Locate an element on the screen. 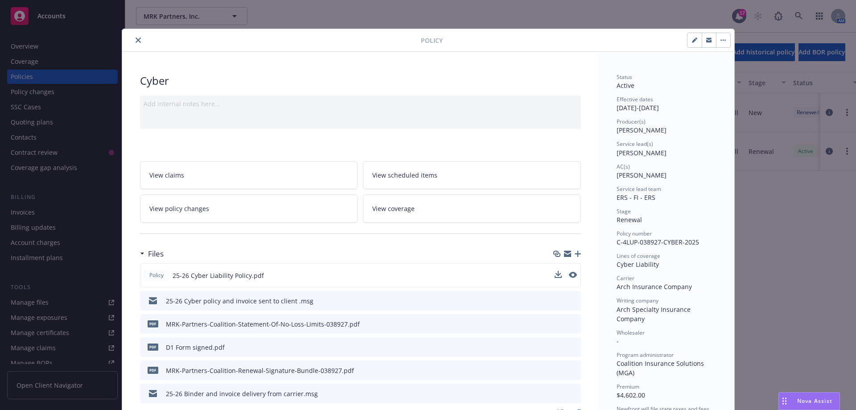  span: 25-26 Cyber Liability Policy.pdf is located at coordinates (218, 275).